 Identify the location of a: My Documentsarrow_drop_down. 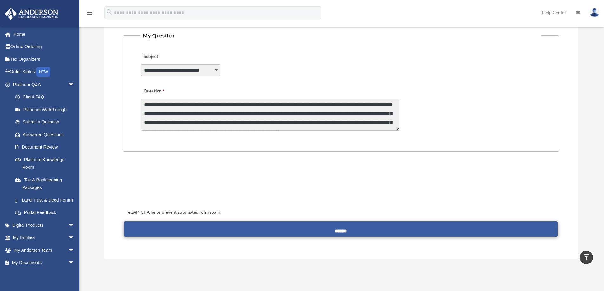
(44, 263).